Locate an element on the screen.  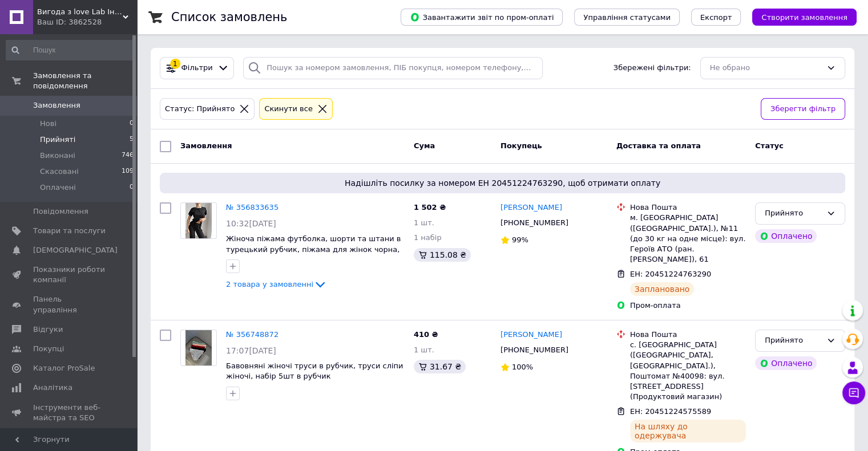
div: Статус: Прийнято is located at coordinates (200, 109).